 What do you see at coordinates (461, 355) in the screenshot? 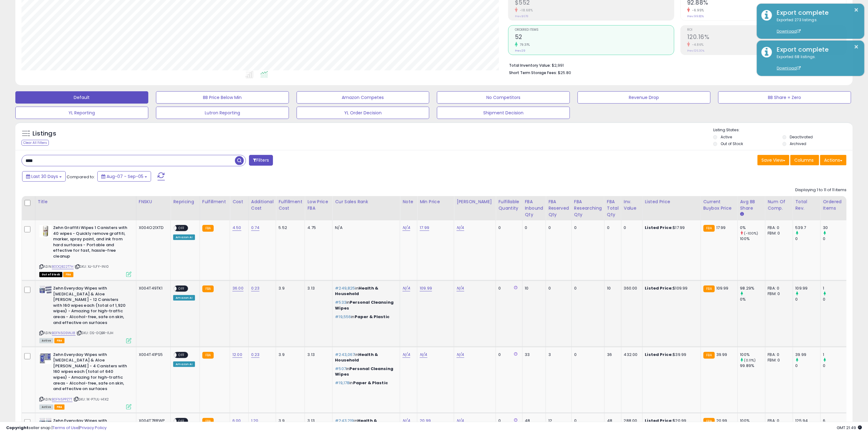
I see `a: N/A` at bounding box center [461, 355].